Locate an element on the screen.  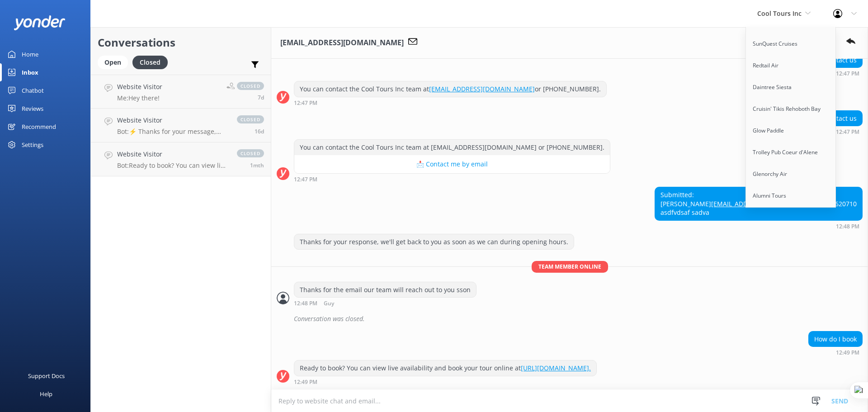
span: Jul 31 2025 02:06am (UTC +12:00) Pacific/Auckland is located at coordinates (257, 165).